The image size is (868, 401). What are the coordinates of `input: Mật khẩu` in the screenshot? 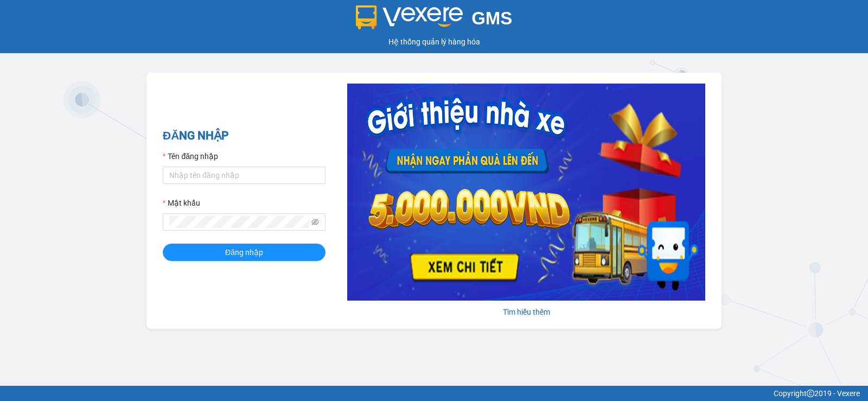 It's located at (240, 222).